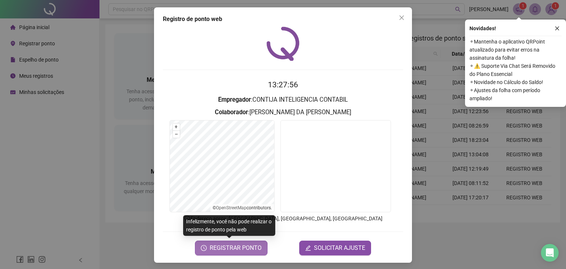 This screenshot has width=566, height=269. I want to click on span: ⚬ Mantenha o aplicativo QRPoint atualizado para evitar erros na assinatura da folha!, so click(515, 50).